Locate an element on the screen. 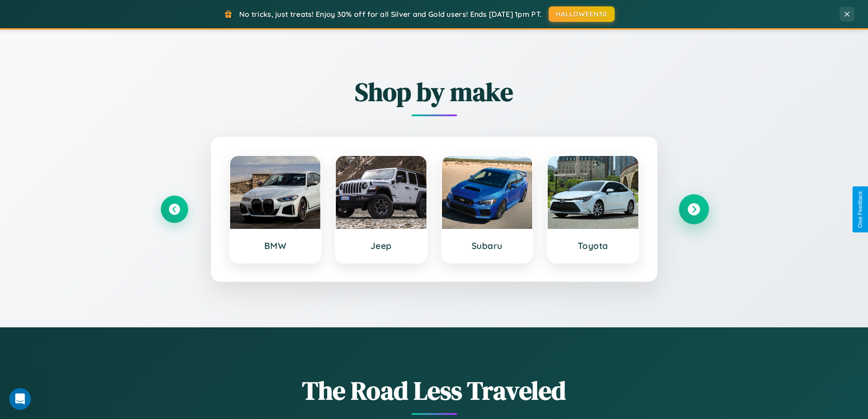 The height and width of the screenshot is (419, 868). h1: The Road Less Traveled is located at coordinates (434, 390).